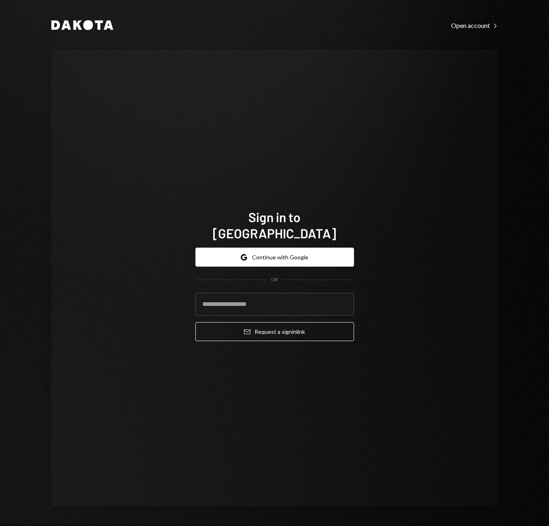 The image size is (549, 526). Describe the element at coordinates (474, 25) in the screenshot. I see `a: Open account` at that location.